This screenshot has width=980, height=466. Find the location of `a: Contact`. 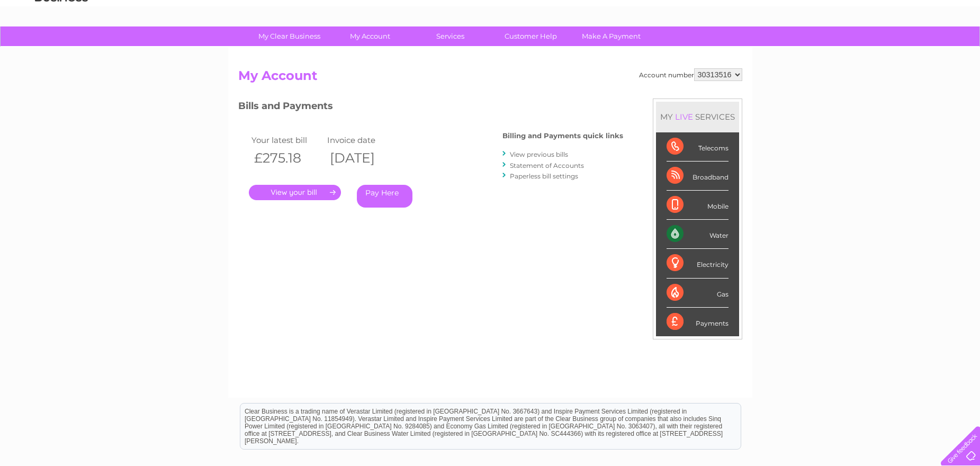

a: Contact is located at coordinates (923, 48).